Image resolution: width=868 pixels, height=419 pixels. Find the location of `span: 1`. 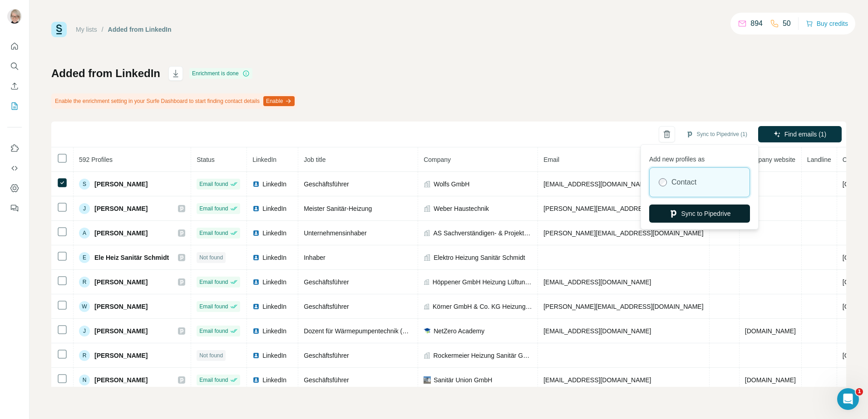

span: 1 is located at coordinates (859, 392).